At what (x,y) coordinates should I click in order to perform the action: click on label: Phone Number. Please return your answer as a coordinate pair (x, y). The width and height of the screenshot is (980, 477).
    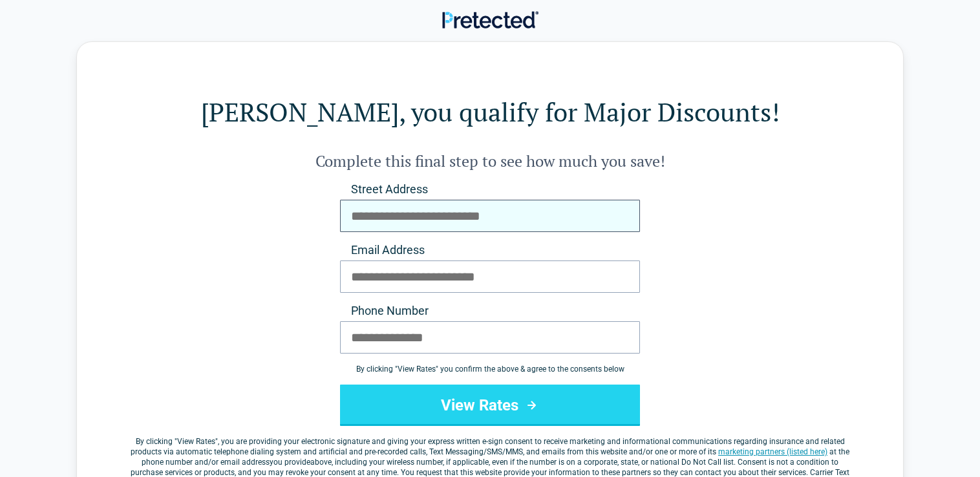
    Looking at the image, I should click on (490, 311).